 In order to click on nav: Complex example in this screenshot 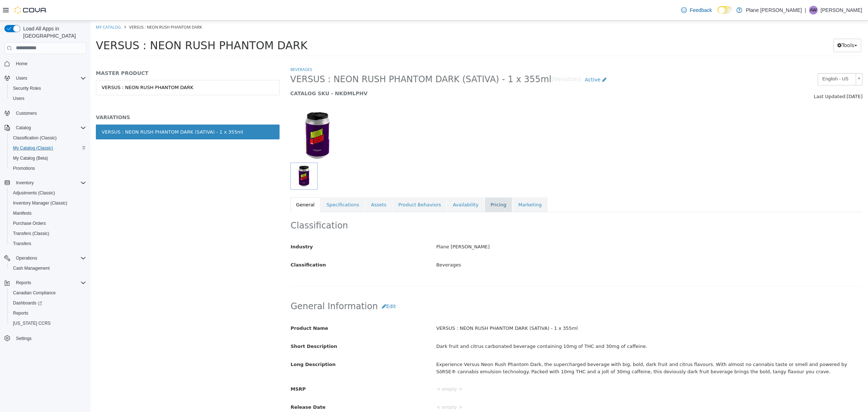, I will do `click(46, 209)`.